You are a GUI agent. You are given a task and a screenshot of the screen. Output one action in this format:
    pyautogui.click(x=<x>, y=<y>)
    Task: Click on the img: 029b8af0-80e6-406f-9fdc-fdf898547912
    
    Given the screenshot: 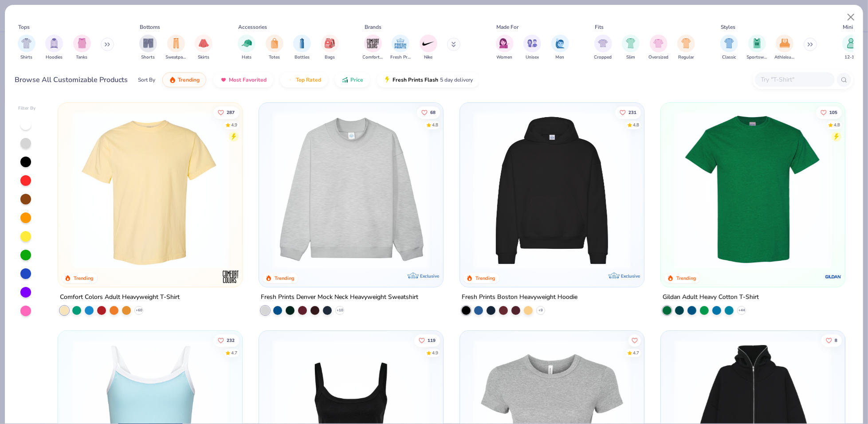 What is the action you would take?
    pyautogui.click(x=150, y=190)
    